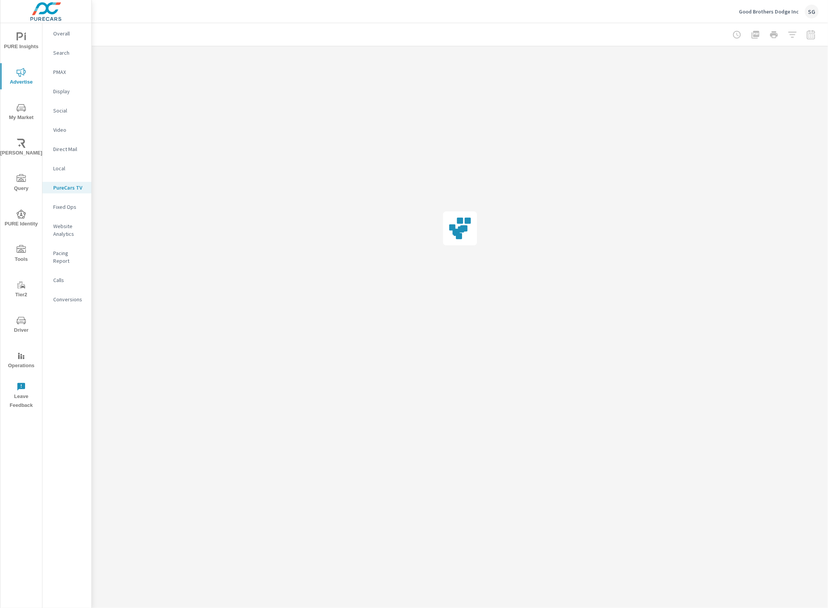  I want to click on p: Direct Mail, so click(69, 149).